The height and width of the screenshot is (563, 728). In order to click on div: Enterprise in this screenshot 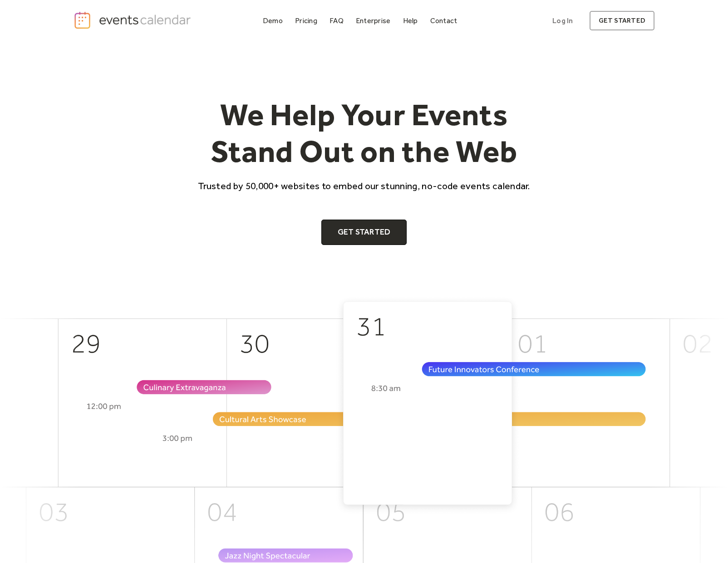, I will do `click(373, 21)`.